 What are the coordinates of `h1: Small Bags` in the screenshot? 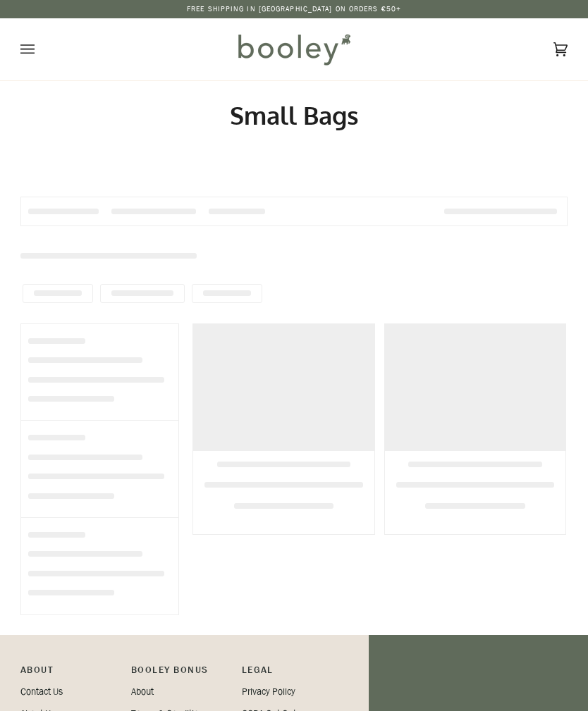 It's located at (294, 115).